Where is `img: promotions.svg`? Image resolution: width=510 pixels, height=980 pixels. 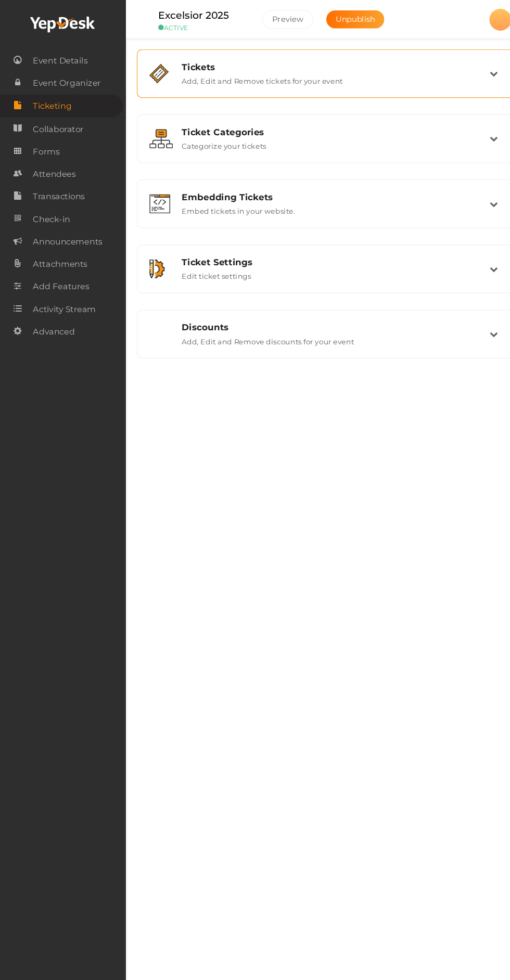 img: promotions.svg is located at coordinates (151, 318).